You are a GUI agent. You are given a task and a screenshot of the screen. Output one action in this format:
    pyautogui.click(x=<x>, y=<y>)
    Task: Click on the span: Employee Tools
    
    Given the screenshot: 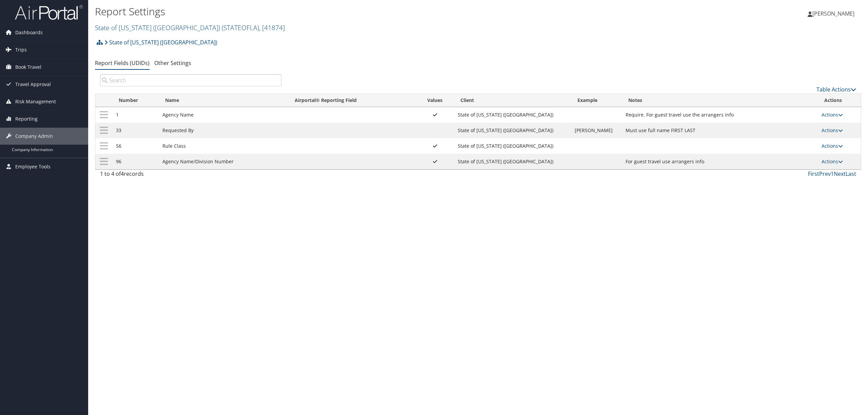 What is the action you would take?
    pyautogui.click(x=33, y=166)
    